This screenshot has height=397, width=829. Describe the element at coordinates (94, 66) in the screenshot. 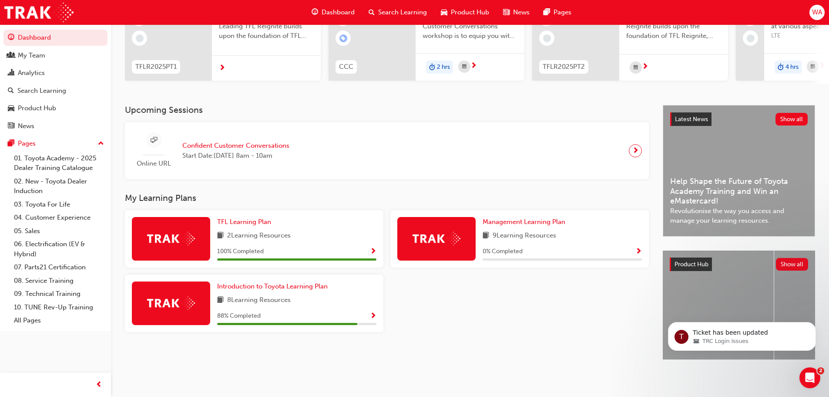

I see `p: Ticket has been updated` at that location.